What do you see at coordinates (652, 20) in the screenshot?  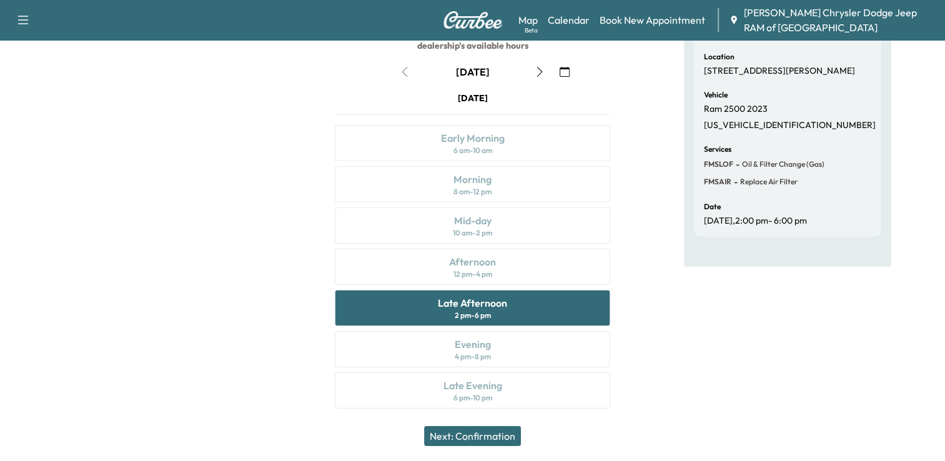 I see `a: Book New Appointment` at bounding box center [652, 20].